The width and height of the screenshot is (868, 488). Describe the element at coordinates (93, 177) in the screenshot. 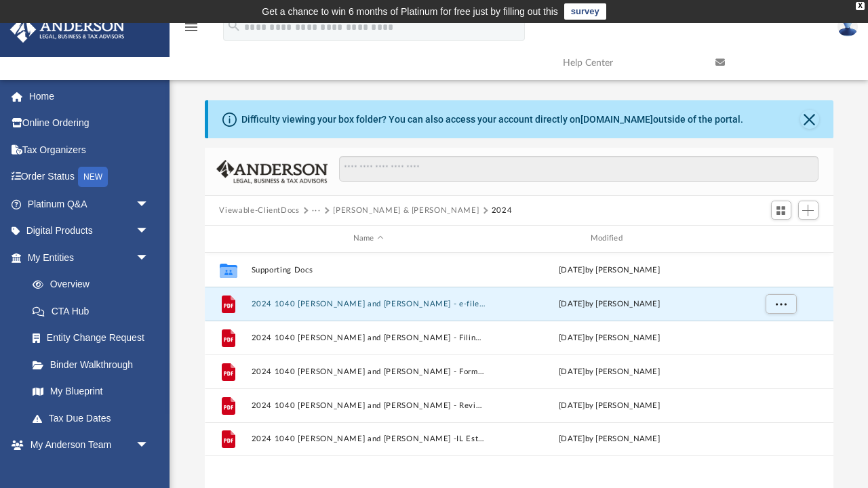

I see `div: NEW` at that location.